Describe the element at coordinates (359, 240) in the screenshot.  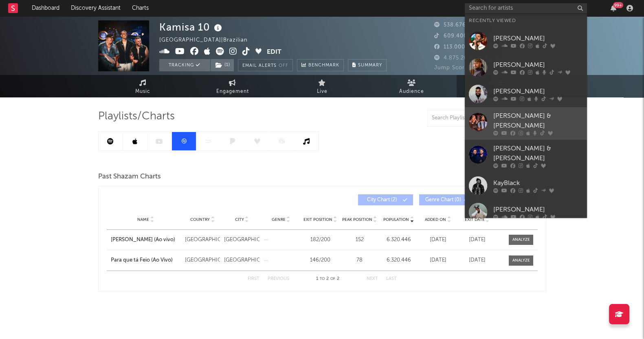
I see `div: 152` at that location.